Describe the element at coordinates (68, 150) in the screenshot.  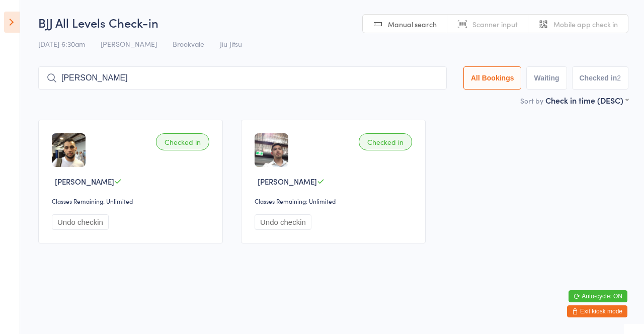
I see `img: image1691557666.png` at that location.